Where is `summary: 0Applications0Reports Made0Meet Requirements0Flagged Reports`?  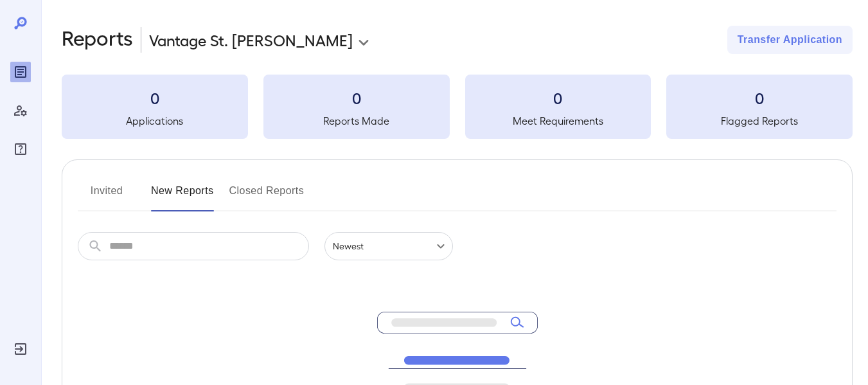
summary: 0Applications0Reports Made0Meet Requirements0Flagged Reports is located at coordinates (457, 107).